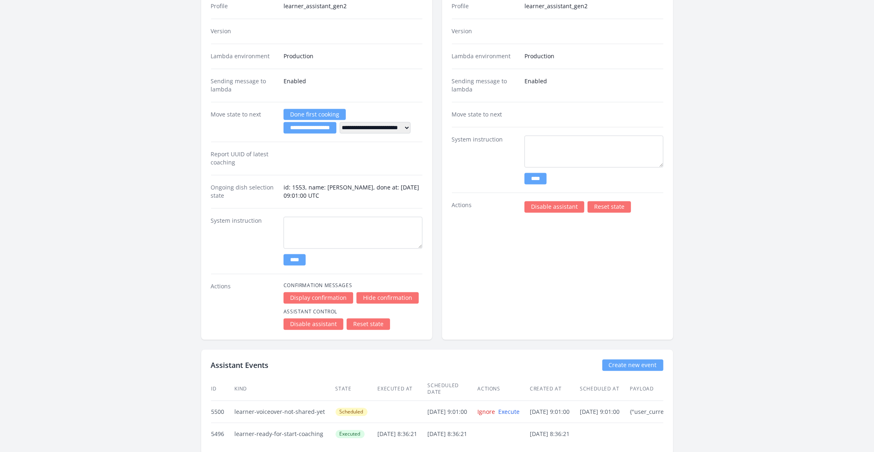 The height and width of the screenshot is (452, 874). What do you see at coordinates (285, 434) in the screenshot?
I see `td: learner-ready-for-start-coaching` at bounding box center [285, 434].